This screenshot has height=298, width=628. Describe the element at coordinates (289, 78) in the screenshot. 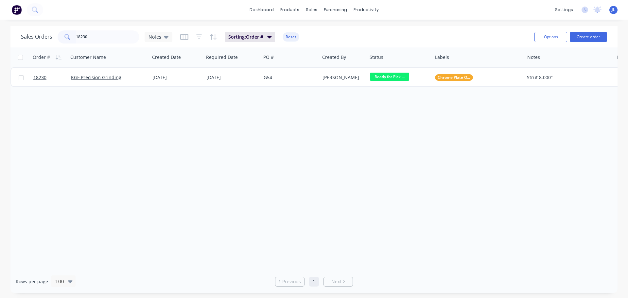

I see `div: G54` at that location.